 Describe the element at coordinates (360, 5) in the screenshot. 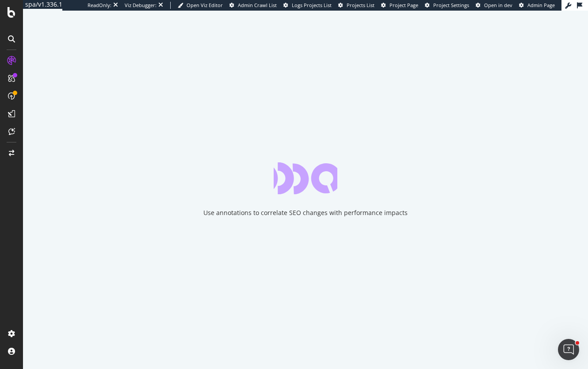

I see `span: Projects List` at that location.